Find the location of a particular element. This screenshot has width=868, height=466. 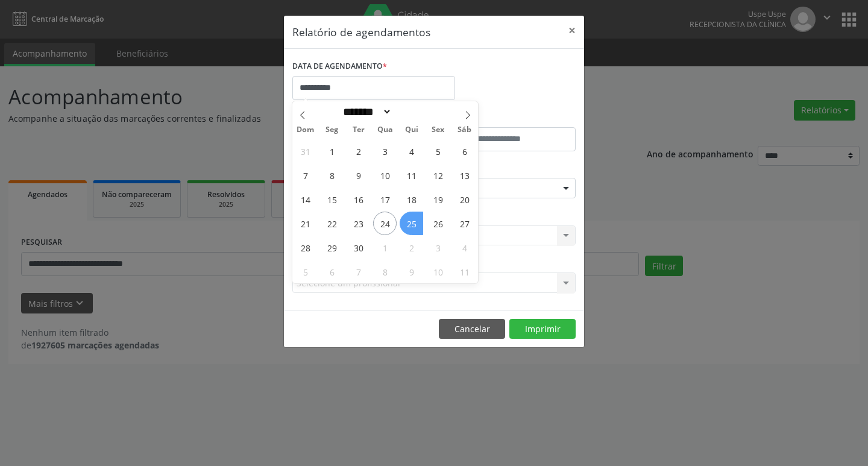

label: DATA DE AGENDAMENTO is located at coordinates (339, 66).